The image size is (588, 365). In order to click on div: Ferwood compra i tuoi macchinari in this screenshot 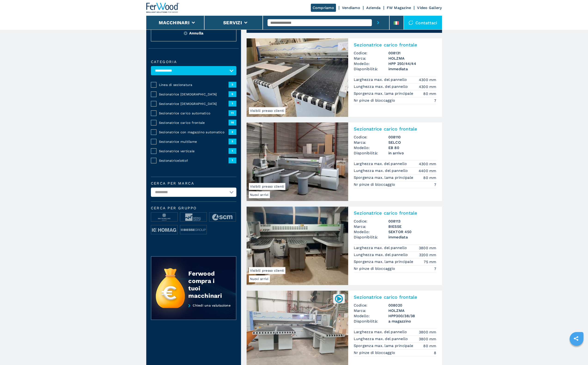, I will do `click(207, 285)`.